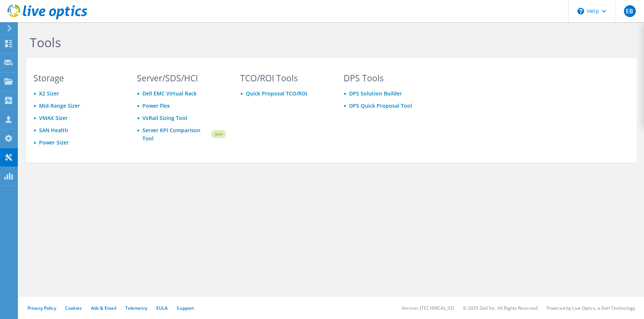 The width and height of the screenshot is (644, 319). What do you see at coordinates (53, 118) in the screenshot?
I see `a: VMAX Sizer` at bounding box center [53, 118].